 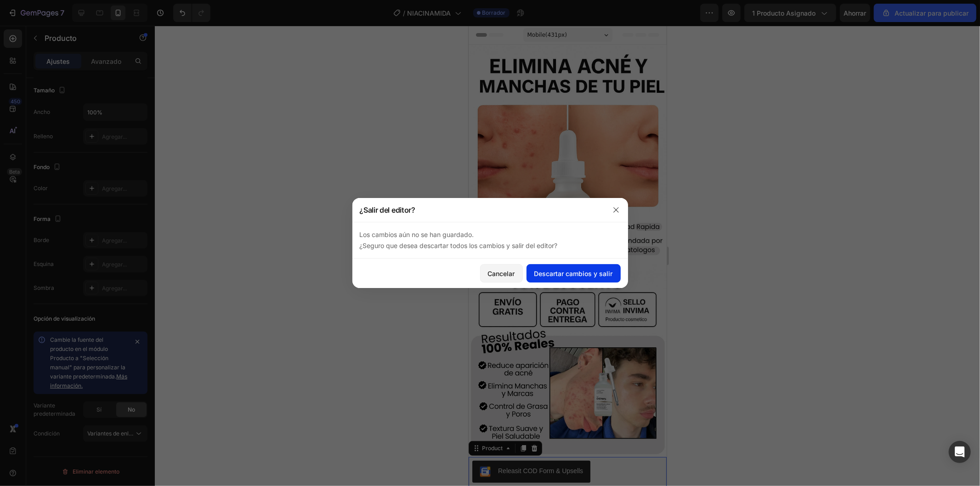 What do you see at coordinates (24, 422) in the screenshot?
I see `div: Product` at bounding box center [24, 422].